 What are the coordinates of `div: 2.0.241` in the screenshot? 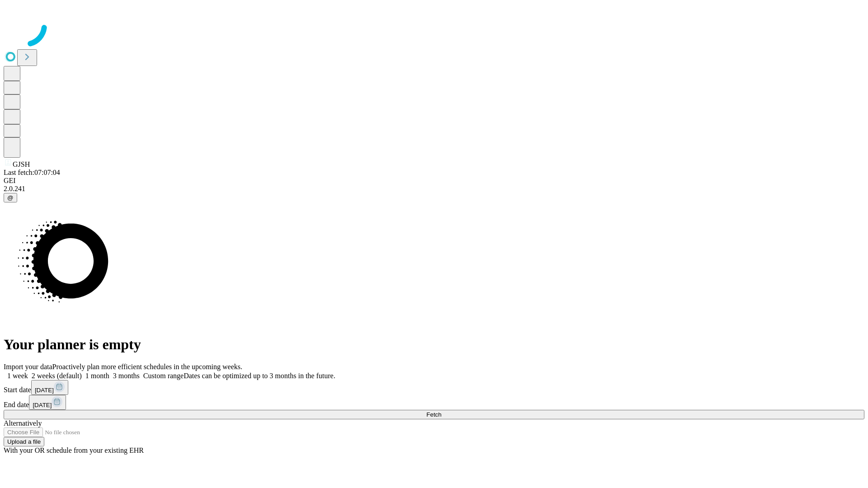 It's located at (434, 189).